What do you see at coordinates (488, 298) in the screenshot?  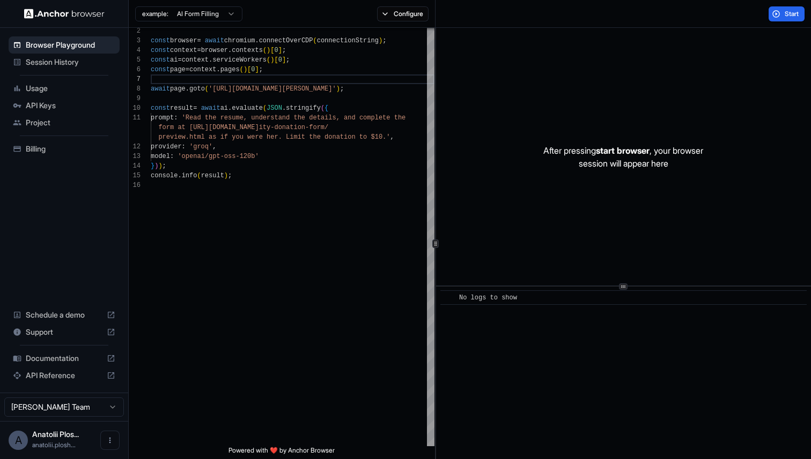 I see `span: No logs to show` at bounding box center [488, 298].